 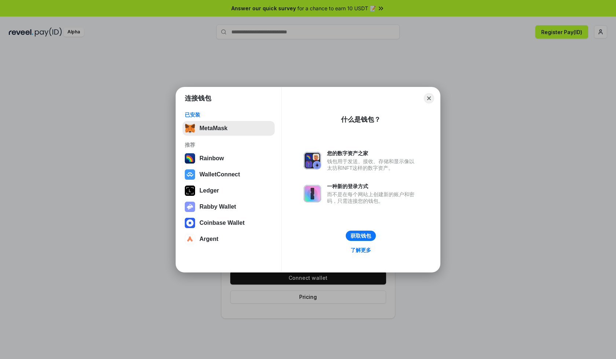 I want to click on button: Argent, so click(x=228, y=239).